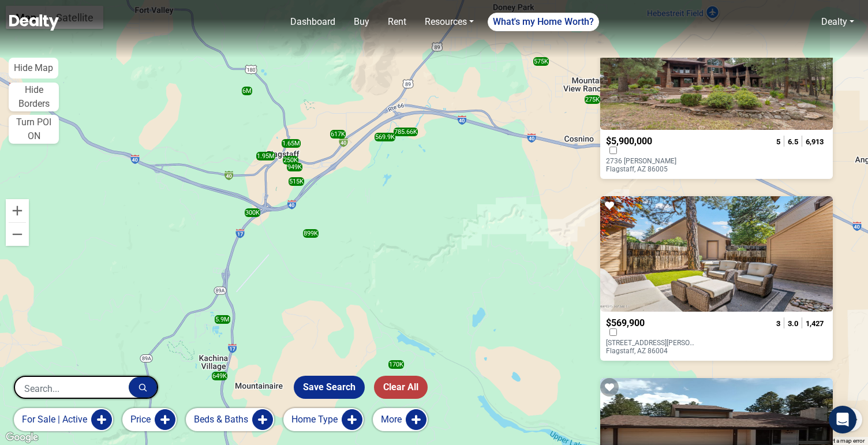  Describe the element at coordinates (247, 90) in the screenshot. I see `div: 6M` at that location.